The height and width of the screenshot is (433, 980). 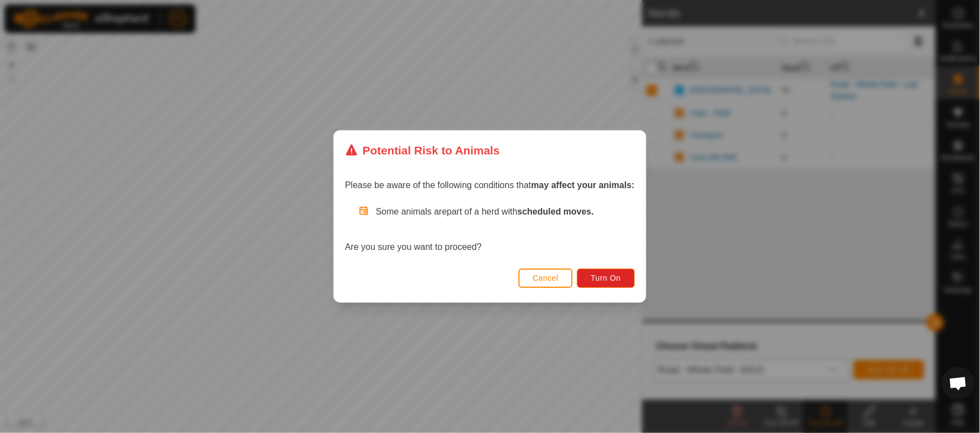 I want to click on div: Potential Risk to Animals, so click(x=422, y=150).